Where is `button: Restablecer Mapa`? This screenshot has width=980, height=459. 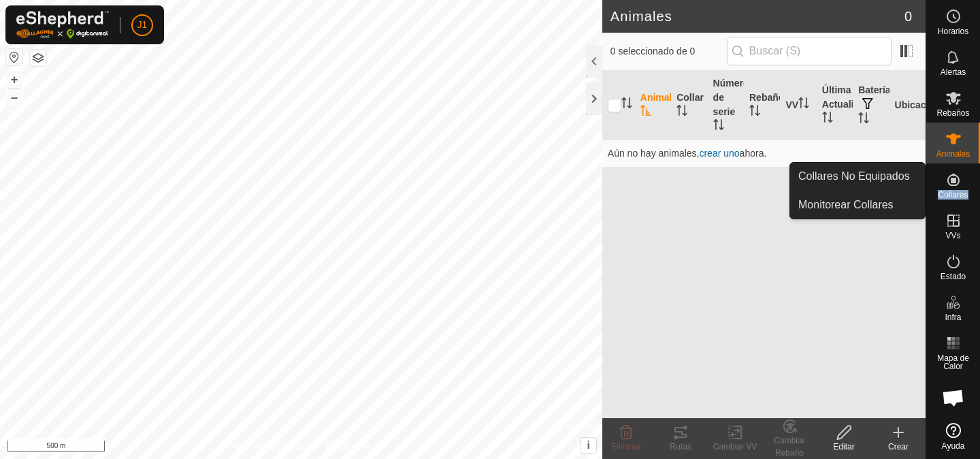 button: Restablecer Mapa is located at coordinates (15, 57).